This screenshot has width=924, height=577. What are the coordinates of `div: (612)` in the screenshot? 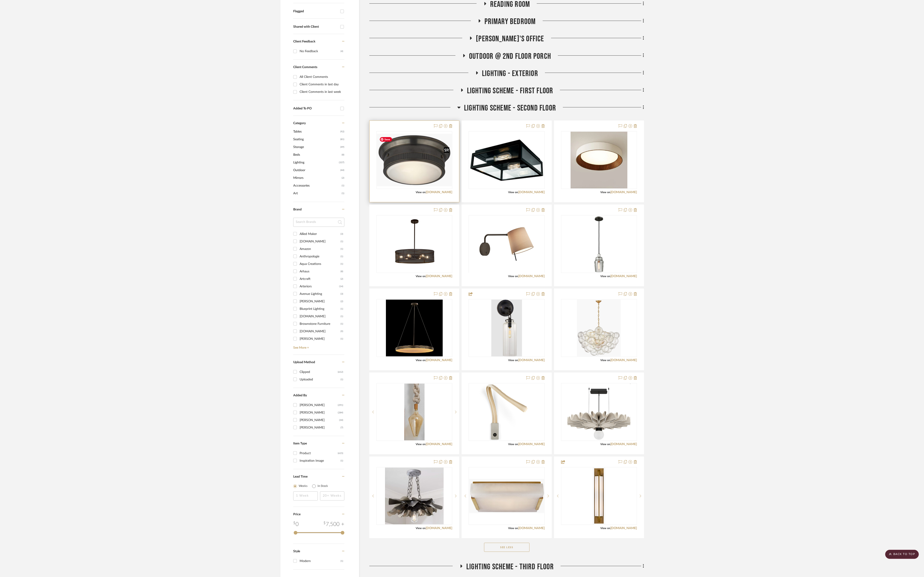 It's located at (340, 372).